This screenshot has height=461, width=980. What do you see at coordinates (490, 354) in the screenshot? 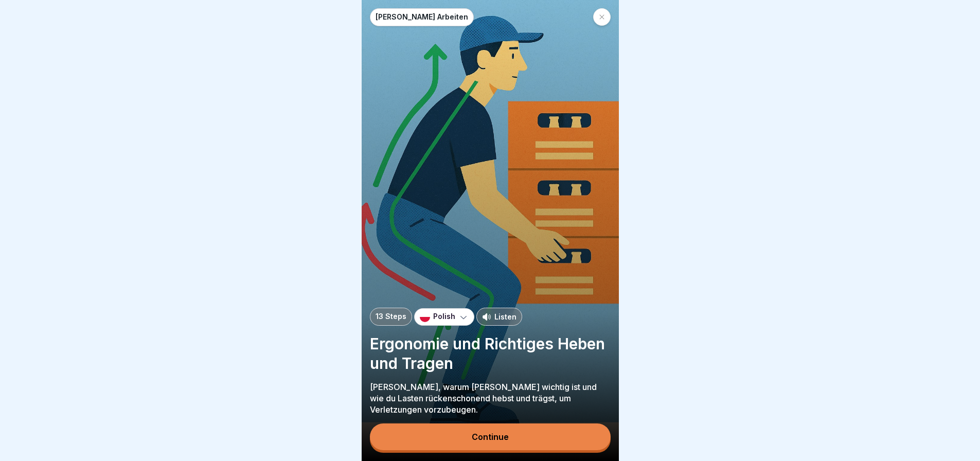
I see `p: Ergonomie und Richtiges Heben und Tragen` at bounding box center [490, 354].